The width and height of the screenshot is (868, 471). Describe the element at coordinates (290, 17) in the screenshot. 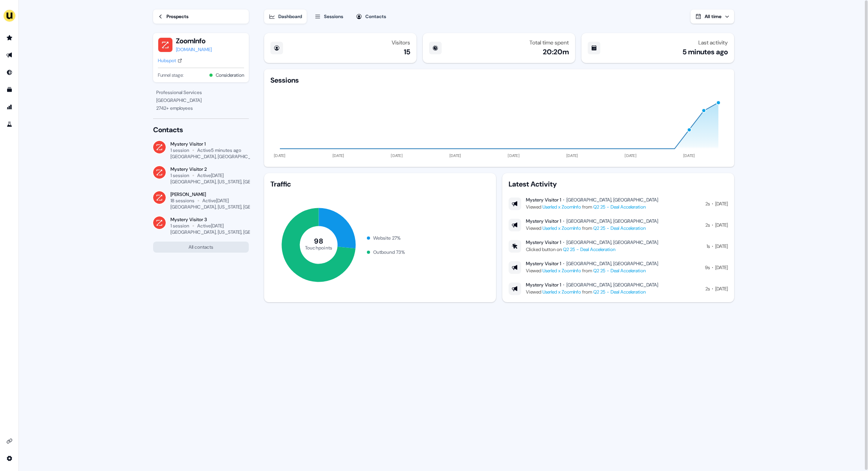

I see `div: Dashboard` at that location.